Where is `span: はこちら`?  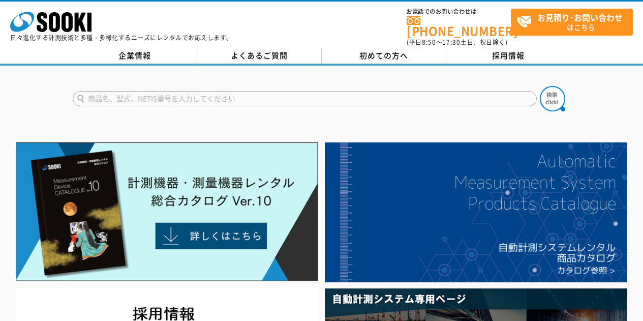
span: はこちら is located at coordinates (574, 22).